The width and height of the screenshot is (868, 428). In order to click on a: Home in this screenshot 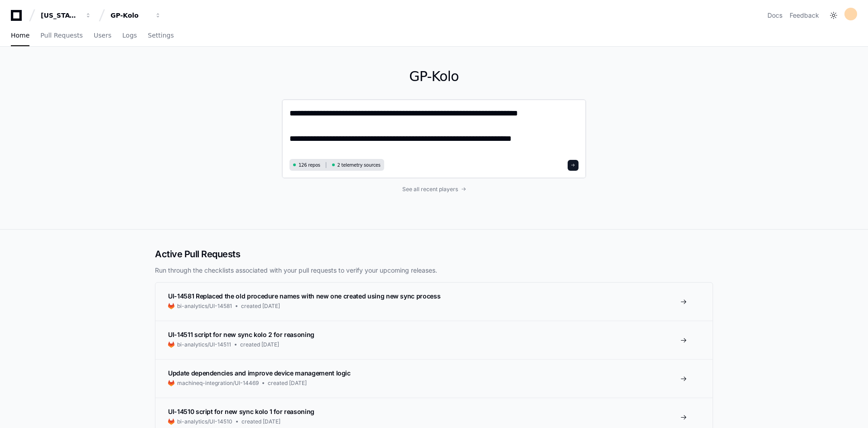, I will do `click(20, 35)`.